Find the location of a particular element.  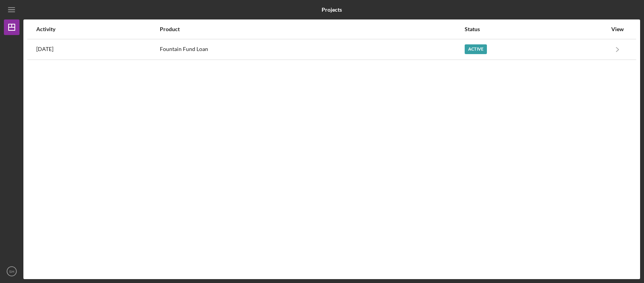

div: Status is located at coordinates (535, 29).